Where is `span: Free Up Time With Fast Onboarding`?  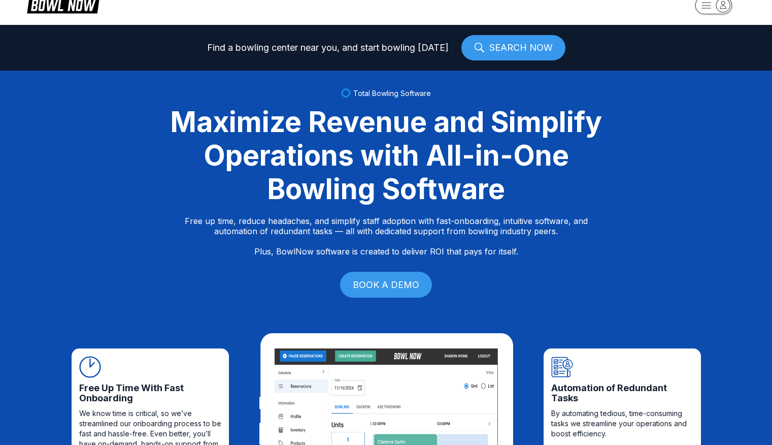 span: Free Up Time With Fast Onboarding is located at coordinates (150, 393).